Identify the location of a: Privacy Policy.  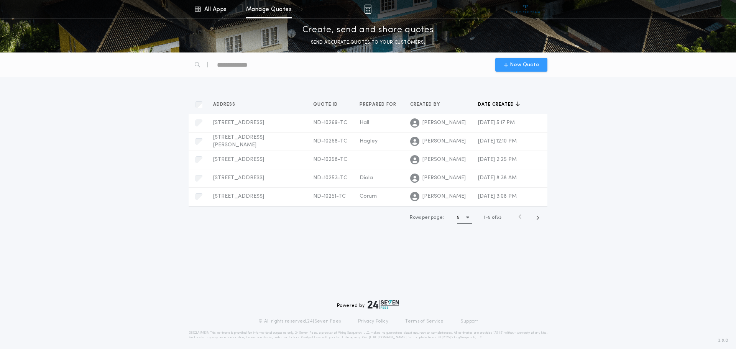
(373, 322).